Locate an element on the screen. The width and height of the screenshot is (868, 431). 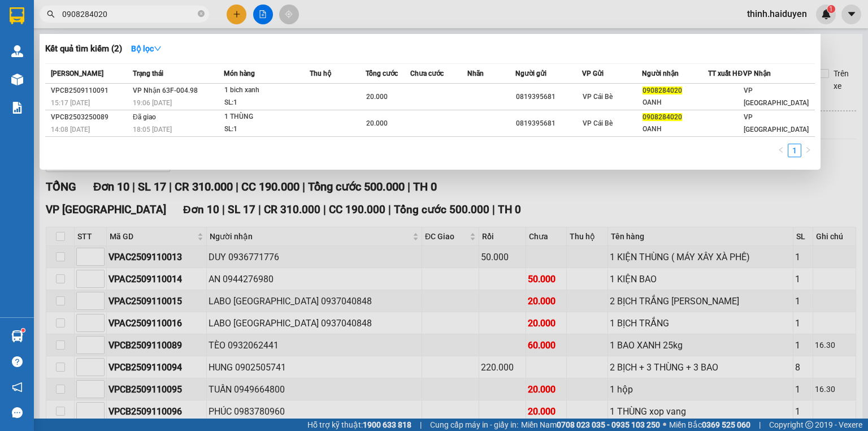
li: Next Page is located at coordinates (808, 151).